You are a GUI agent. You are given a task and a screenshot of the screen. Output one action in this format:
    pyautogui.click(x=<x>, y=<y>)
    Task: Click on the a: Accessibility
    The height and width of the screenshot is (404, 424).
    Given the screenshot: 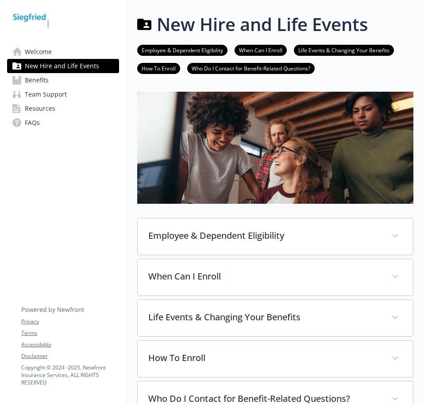 What is the action you would take?
    pyautogui.click(x=70, y=345)
    